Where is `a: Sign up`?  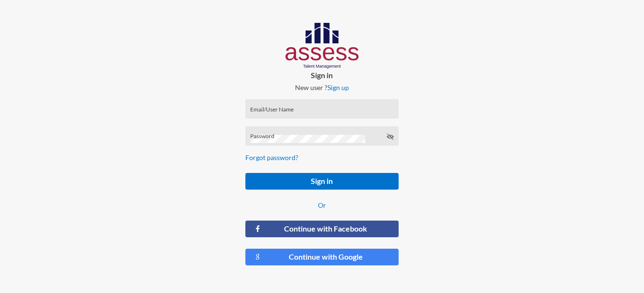 a: Sign up is located at coordinates (338, 87).